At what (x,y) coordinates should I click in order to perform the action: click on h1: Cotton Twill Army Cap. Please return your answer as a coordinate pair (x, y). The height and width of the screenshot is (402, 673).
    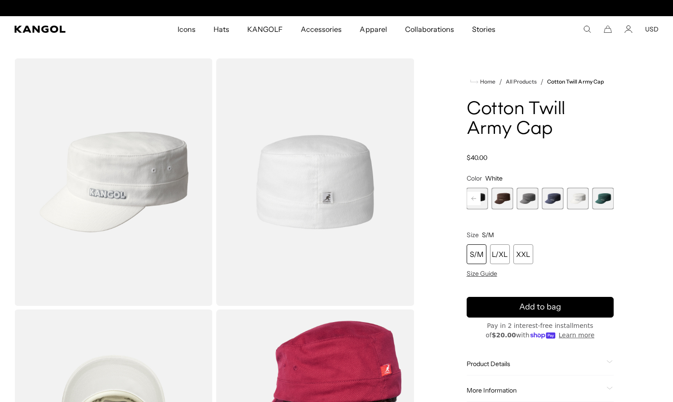
    Looking at the image, I should click on (540, 120).